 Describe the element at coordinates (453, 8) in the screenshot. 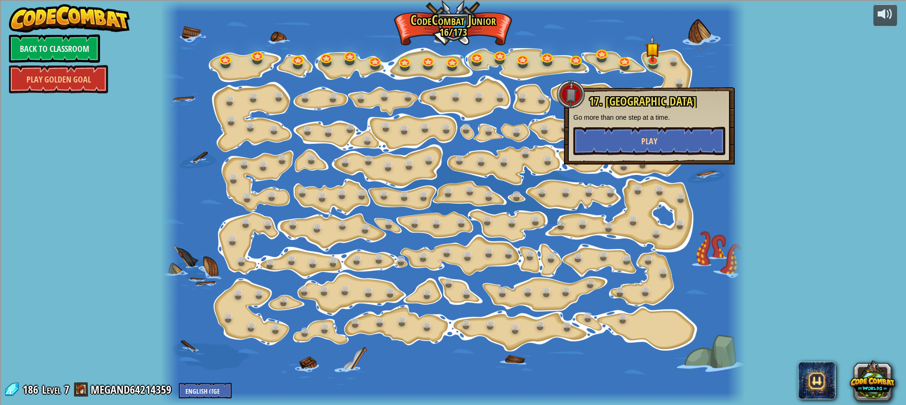

I see `div: Sort A > Z` at that location.